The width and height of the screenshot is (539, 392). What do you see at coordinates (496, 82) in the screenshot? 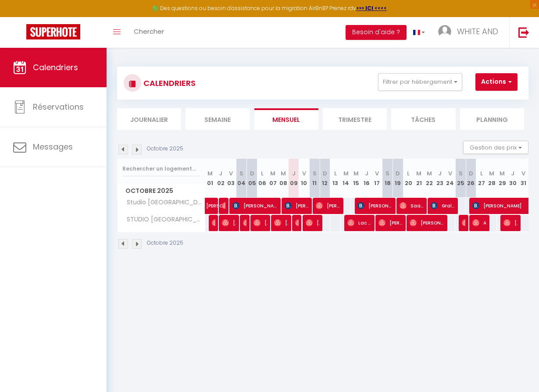
I see `button: Actions` at bounding box center [496, 82].